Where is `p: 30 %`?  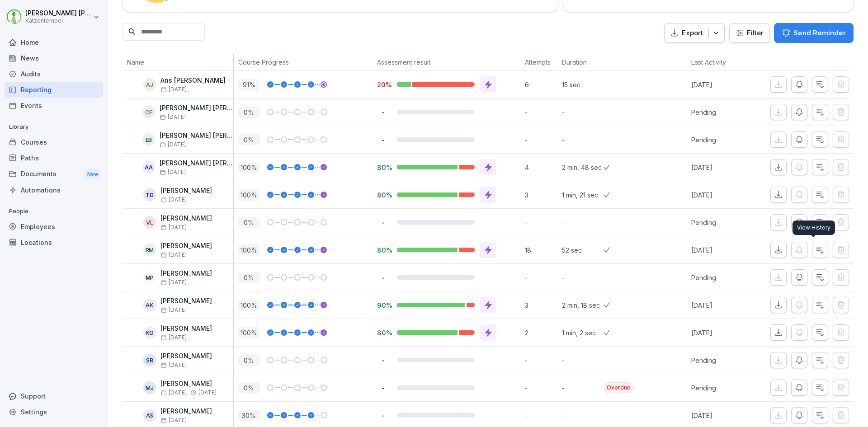
p: 30 % is located at coordinates (249, 415).